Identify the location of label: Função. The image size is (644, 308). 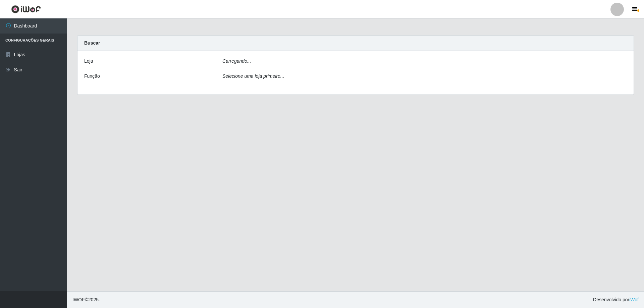
(92, 76).